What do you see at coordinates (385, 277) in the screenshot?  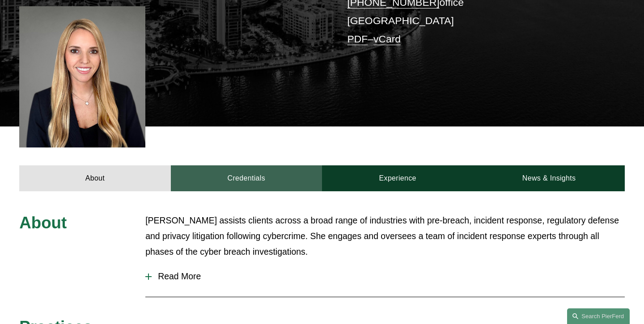 I see `button: Read More` at bounding box center [385, 277].